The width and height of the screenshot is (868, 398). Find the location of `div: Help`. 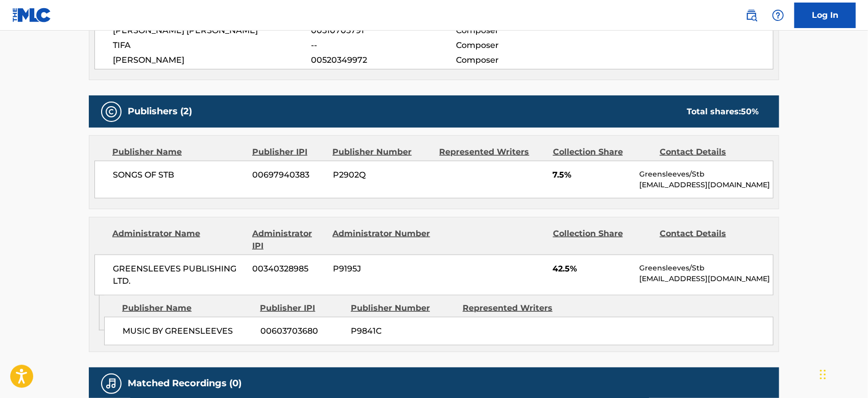

div: Help is located at coordinates (778, 15).